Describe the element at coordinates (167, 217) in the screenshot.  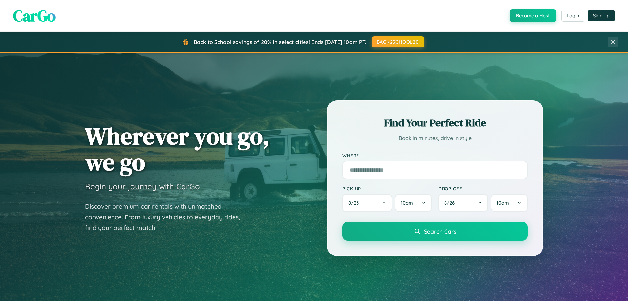
I see `p: Discover premium car rentals with unmatched convenience. From luxury vehicles to everyday rides, ...` at that location.